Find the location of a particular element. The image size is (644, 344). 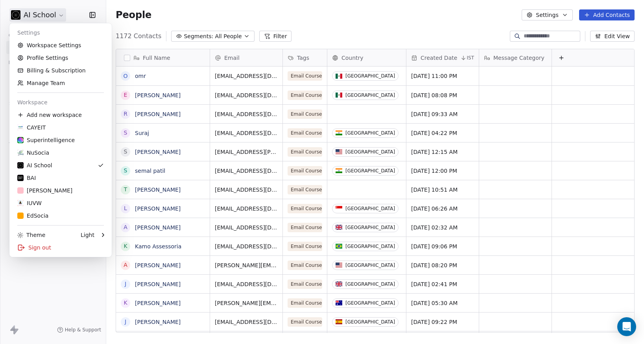

div: Sign out is located at coordinates (60, 247).